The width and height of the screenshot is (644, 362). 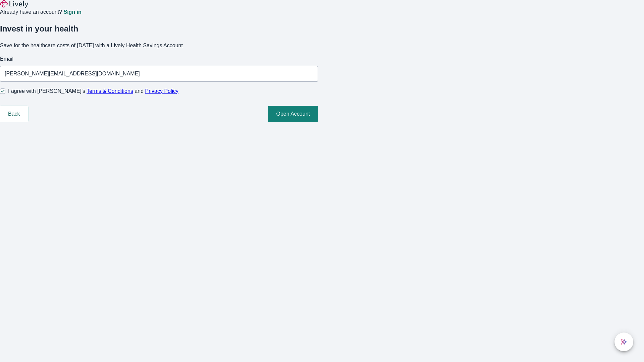 I want to click on a: Terms & Conditions, so click(x=110, y=90).